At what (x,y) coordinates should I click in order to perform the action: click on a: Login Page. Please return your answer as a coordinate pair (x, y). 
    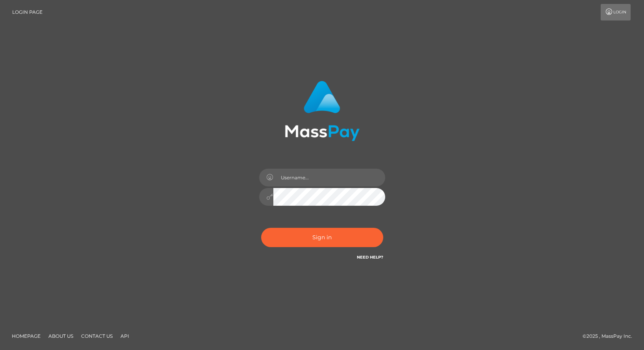
    Looking at the image, I should click on (27, 12).